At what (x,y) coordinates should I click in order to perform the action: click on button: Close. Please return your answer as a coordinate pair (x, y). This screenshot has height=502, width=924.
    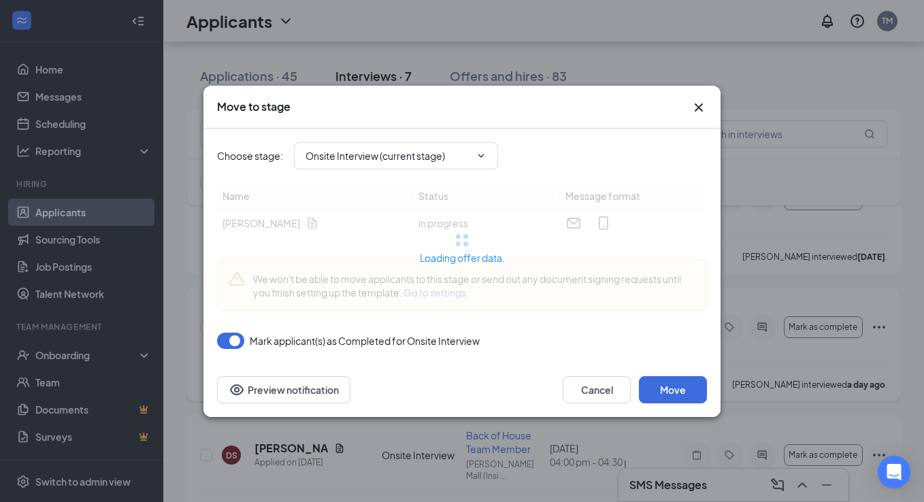
    Looking at the image, I should click on (699, 108).